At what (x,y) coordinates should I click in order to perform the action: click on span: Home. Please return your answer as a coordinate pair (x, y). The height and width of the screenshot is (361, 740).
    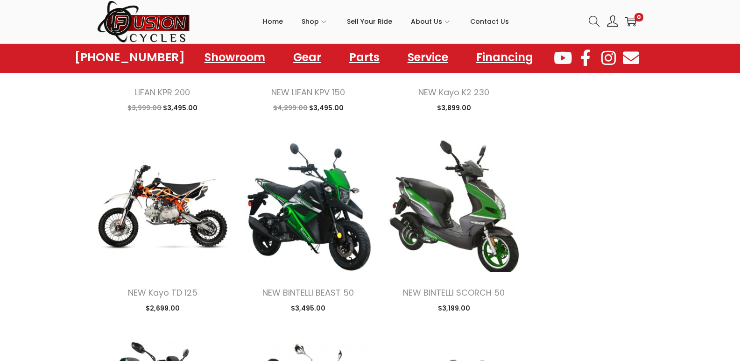
    Looking at the image, I should click on (273, 21).